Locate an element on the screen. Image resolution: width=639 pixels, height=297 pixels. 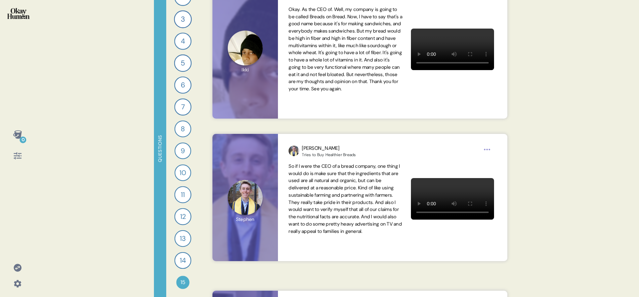
img: profilepic_24369020346084913.jpg is located at coordinates (294, 151).